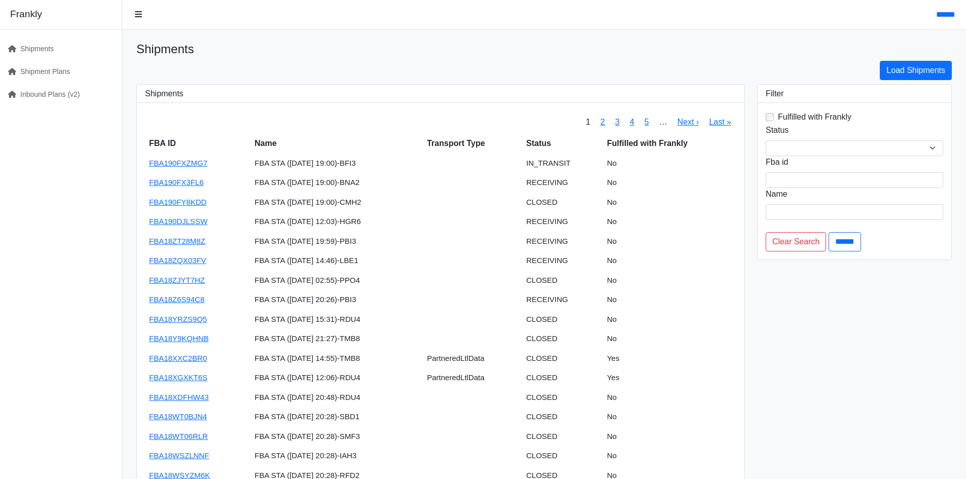 The width and height of the screenshot is (966, 479). I want to click on a: Clear Search, so click(796, 242).